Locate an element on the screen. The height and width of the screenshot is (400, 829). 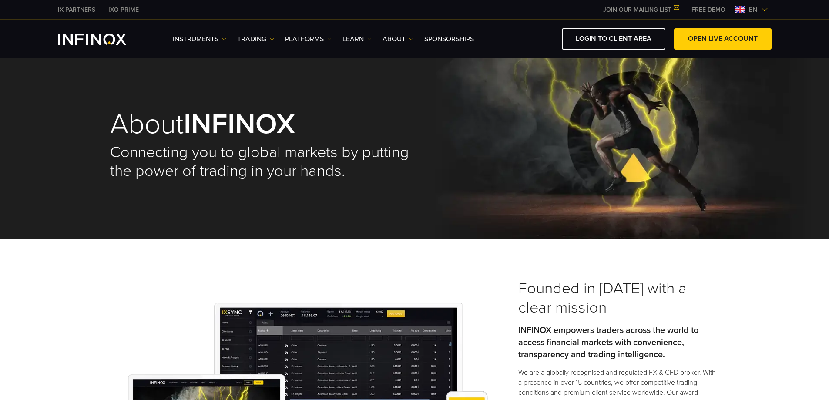
a: TRADING is located at coordinates (256, 39).